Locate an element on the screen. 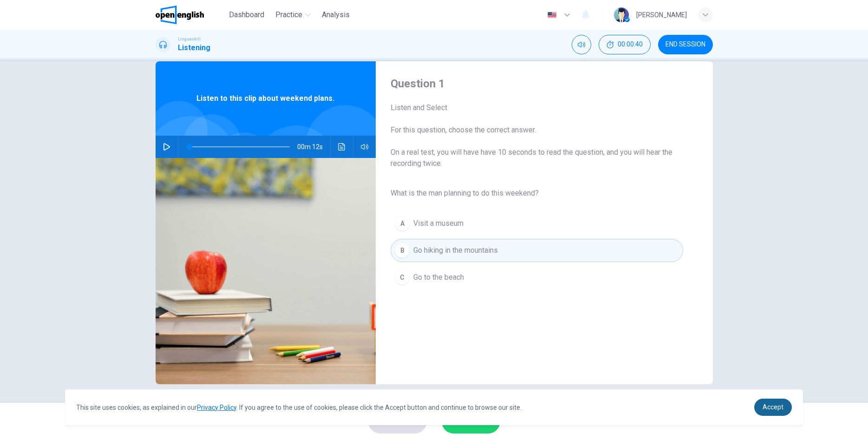  span: What is the man planning to do this weekend? is located at coordinates (536, 194).